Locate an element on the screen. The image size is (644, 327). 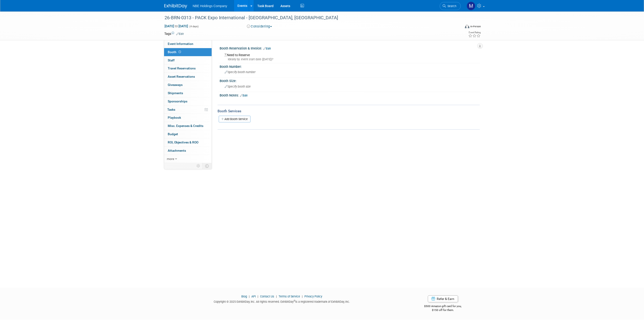
img: Format-Inperson.png is located at coordinates (467, 26).